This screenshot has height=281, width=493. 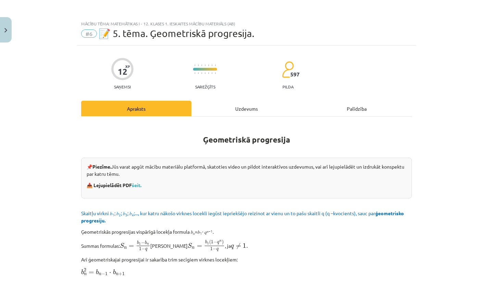 What do you see at coordinates (295, 74) in the screenshot?
I see `span: 597` at bounding box center [295, 74].